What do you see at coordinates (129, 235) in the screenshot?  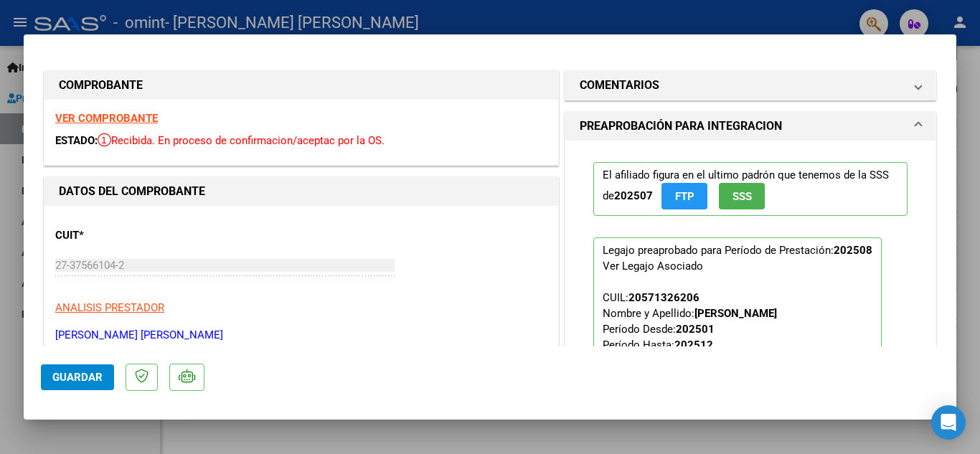 I see `p: CUIT` at bounding box center [129, 235].